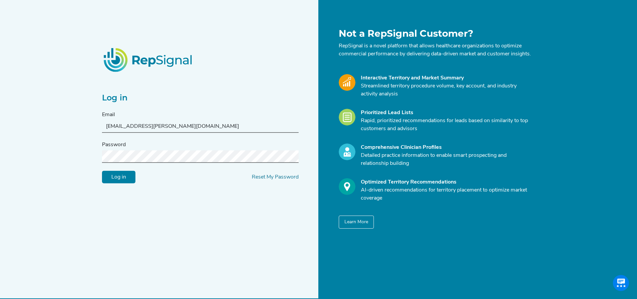 This screenshot has width=637, height=299. Describe the element at coordinates (275, 177) in the screenshot. I see `a: Reset My Password` at that location.